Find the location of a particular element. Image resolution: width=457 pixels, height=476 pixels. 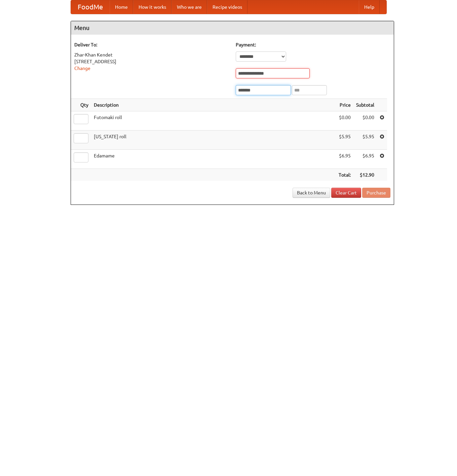

td: Edamame is located at coordinates (214, 159).